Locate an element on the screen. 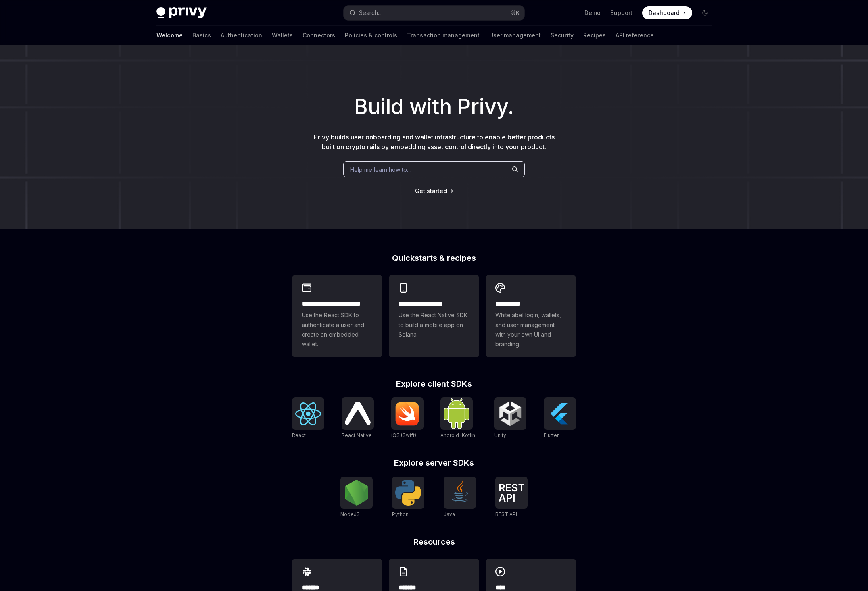  a: REST APIREST API is located at coordinates (511, 498).